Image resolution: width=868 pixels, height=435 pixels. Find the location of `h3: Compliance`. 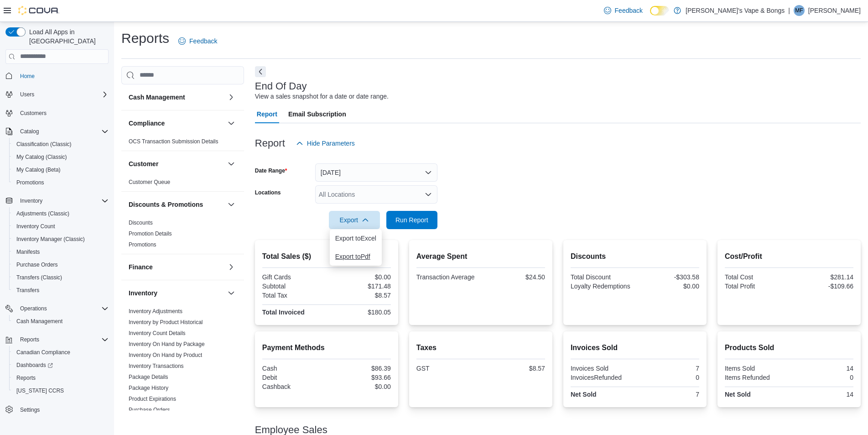

h3: Compliance is located at coordinates (146, 123).